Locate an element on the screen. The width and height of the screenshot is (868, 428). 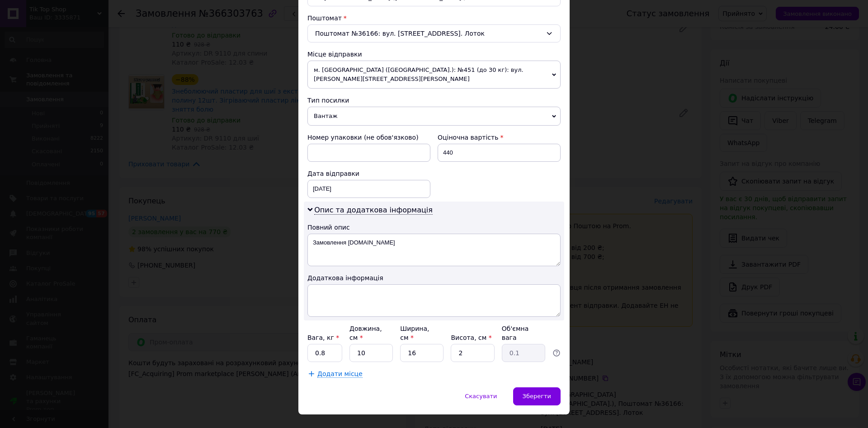
span: Місце відправки is located at coordinates (334, 54).